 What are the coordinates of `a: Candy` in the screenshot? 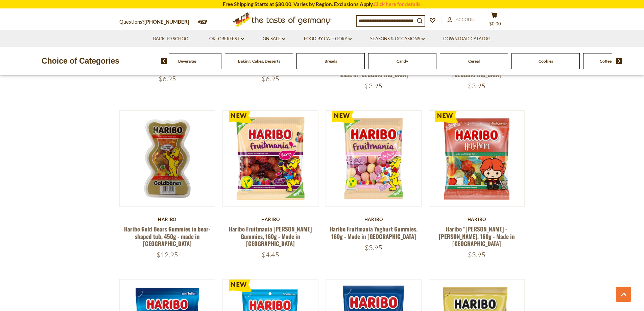 It's located at (402, 61).